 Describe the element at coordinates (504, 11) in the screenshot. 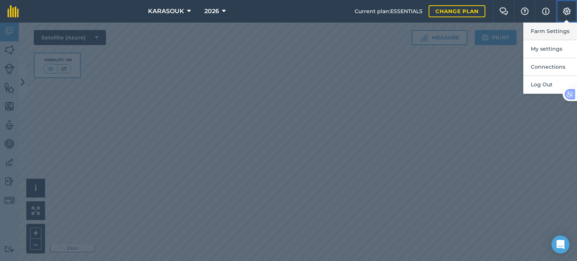

I see `img: Two speech bubbles overlapping with the left bubble in the forefront` at that location.